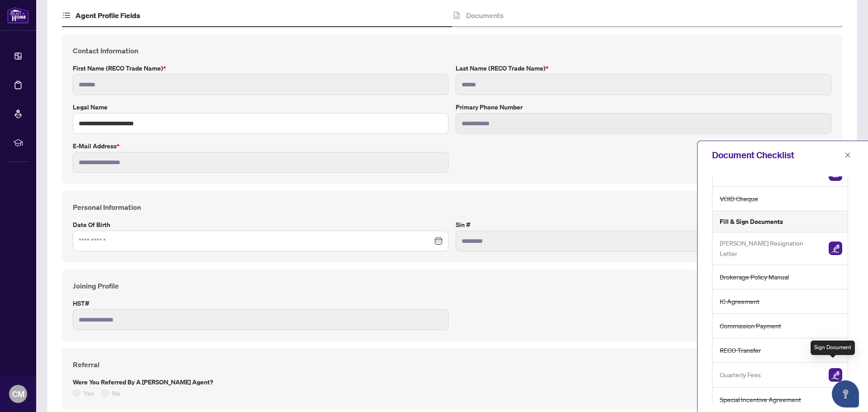 This screenshot has height=412, width=868. What do you see at coordinates (261, 303) in the screenshot?
I see `label: HST#` at bounding box center [261, 303].